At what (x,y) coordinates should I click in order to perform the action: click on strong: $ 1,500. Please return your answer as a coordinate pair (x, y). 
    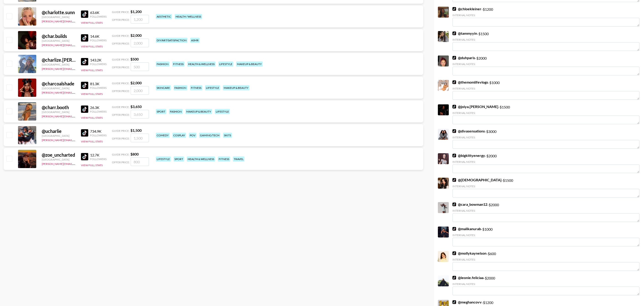
    Looking at the image, I should click on (136, 130).